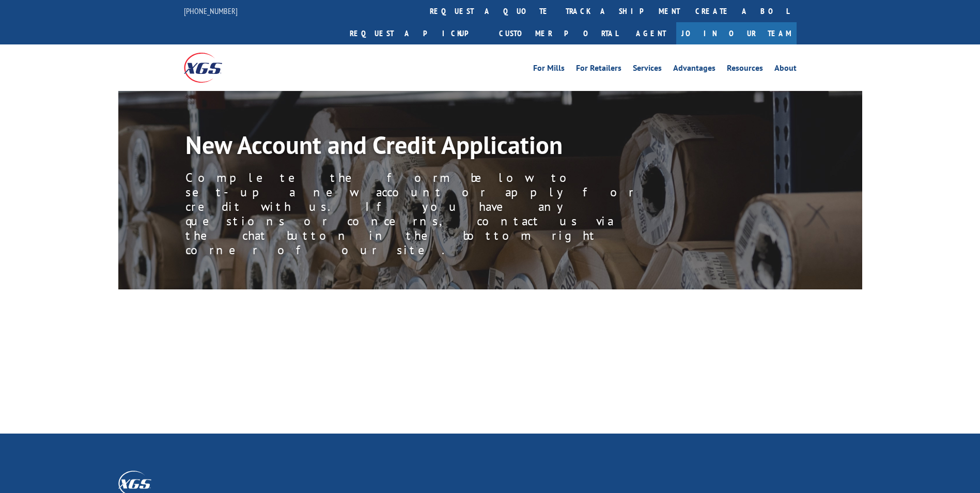  I want to click on a: Agent, so click(651, 33).